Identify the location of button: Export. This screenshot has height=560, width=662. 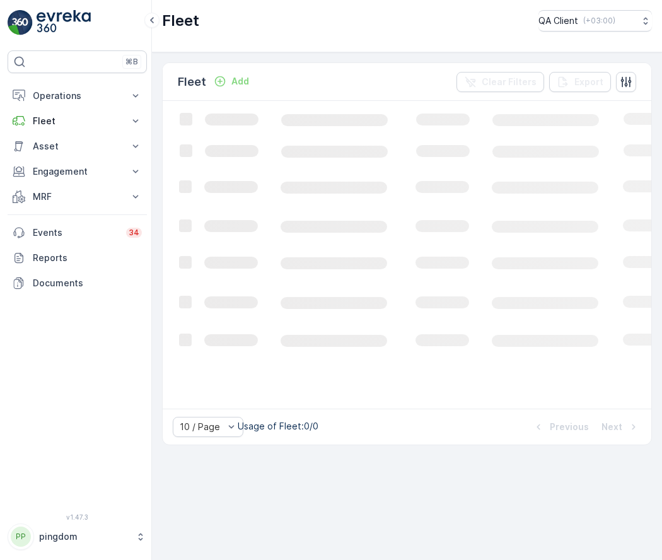
(580, 82).